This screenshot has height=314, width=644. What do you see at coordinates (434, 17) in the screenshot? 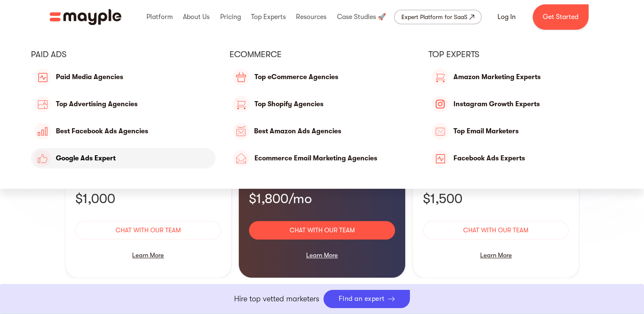
I see `div: Expert Platform for SaaS` at bounding box center [434, 17].